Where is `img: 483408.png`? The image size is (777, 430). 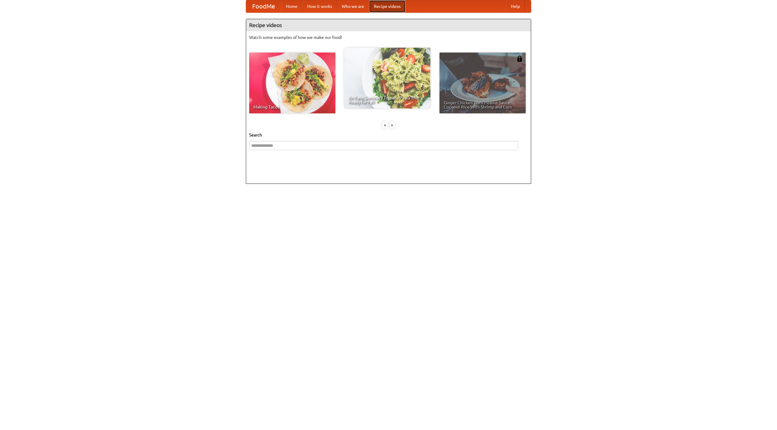
img: 483408.png is located at coordinates (520, 59).